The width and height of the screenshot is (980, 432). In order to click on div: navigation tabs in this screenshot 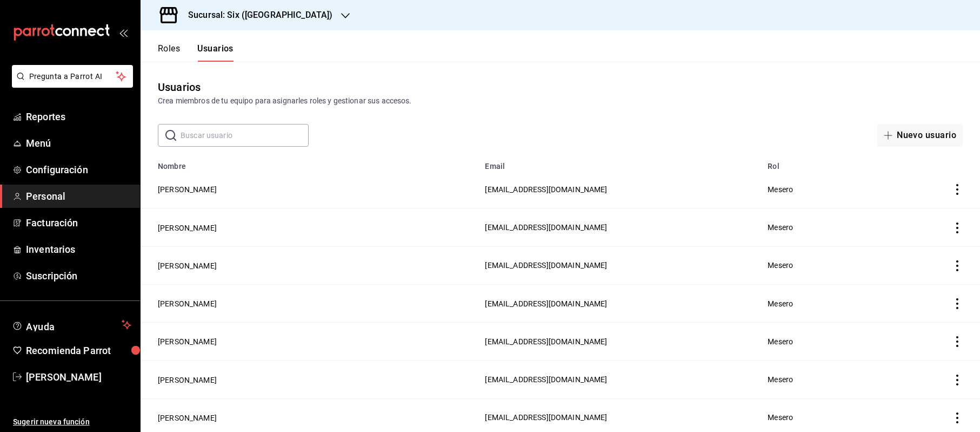, I will do `click(196, 53)`.